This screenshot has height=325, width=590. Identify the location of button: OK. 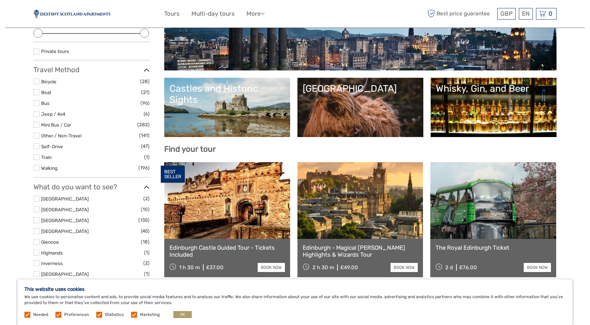
(182, 314).